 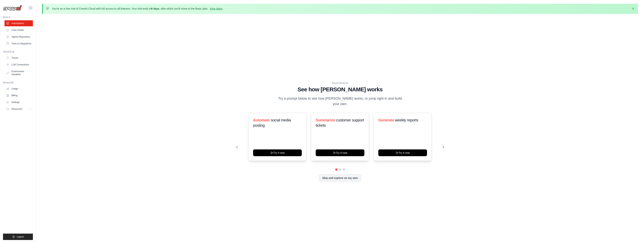 What do you see at coordinates (19, 58) in the screenshot?
I see `a: Traces` at bounding box center [19, 58].